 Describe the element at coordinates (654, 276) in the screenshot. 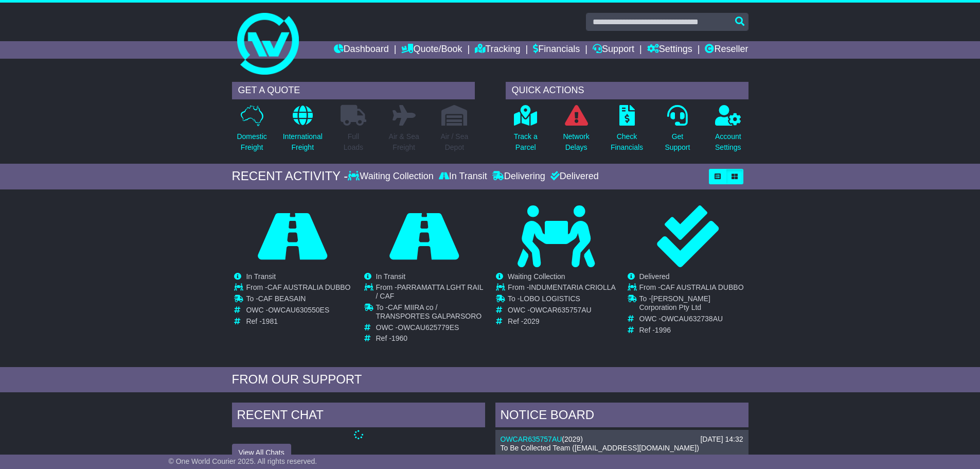

I see `span: Delivered` at that location.